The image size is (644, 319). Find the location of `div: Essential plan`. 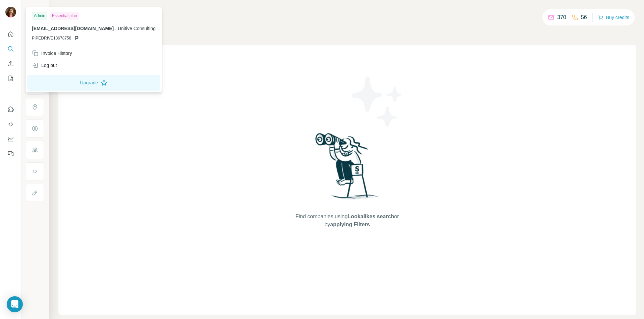

div: Essential plan is located at coordinates (64, 16).